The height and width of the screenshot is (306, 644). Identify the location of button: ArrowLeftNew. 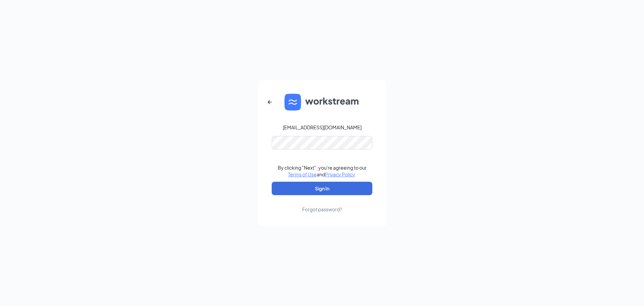
(270, 102).